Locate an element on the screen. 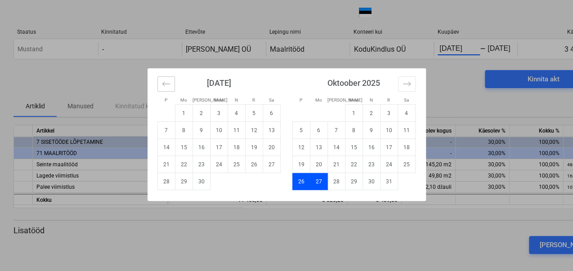 This screenshot has height=271, width=573. font: 25 is located at coordinates (407, 165).